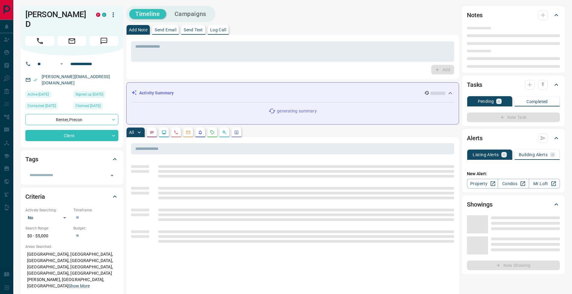 The width and height of the screenshot is (572, 294). What do you see at coordinates (236, 133) in the screenshot?
I see `svg: Agent Actions` at bounding box center [236, 133].